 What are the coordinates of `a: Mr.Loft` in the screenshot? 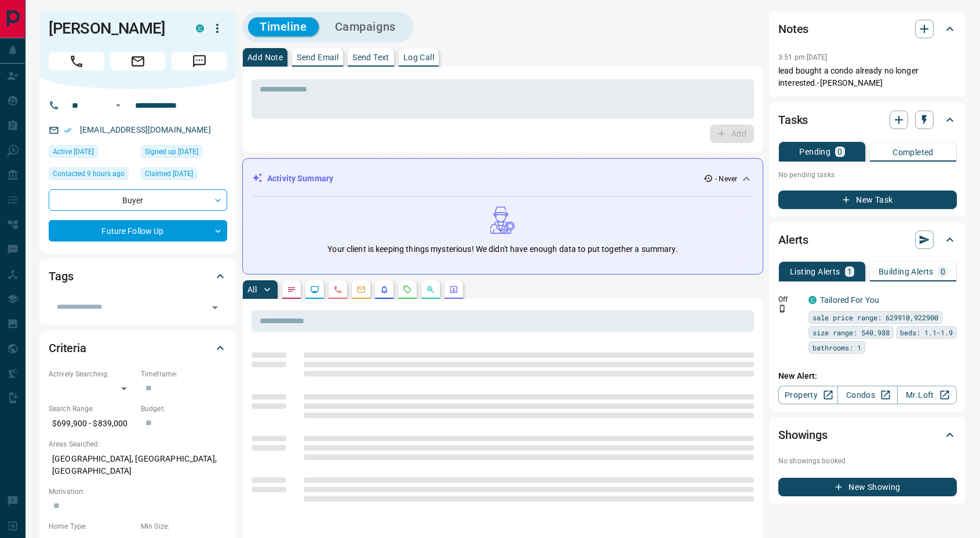 It's located at (927, 395).